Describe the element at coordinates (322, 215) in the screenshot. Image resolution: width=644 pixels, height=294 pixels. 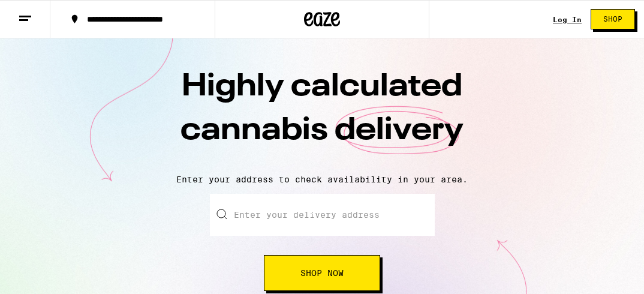
I see `input: Enter your delivery address` at that location.